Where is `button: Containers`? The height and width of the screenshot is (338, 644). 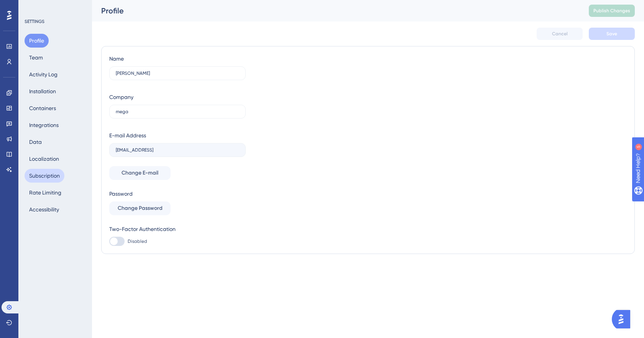 button: Containers is located at coordinates (43, 108).